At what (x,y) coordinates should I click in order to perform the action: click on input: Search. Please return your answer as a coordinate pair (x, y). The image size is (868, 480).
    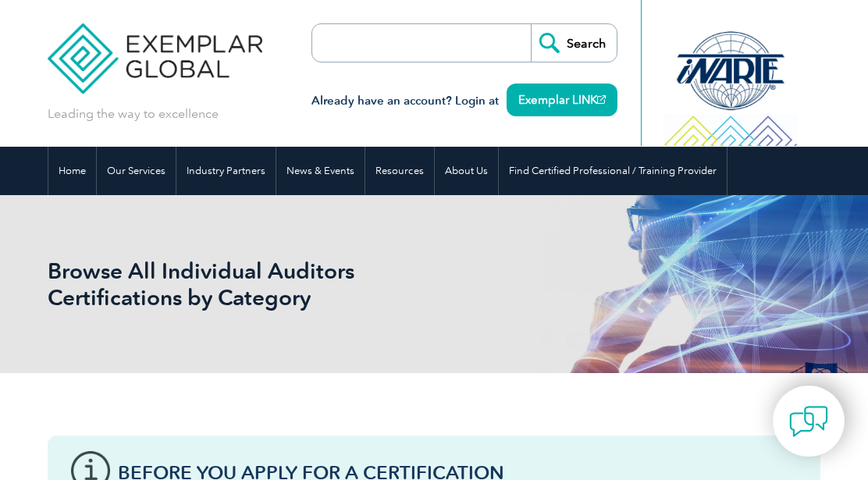
    Looking at the image, I should click on (574, 43).